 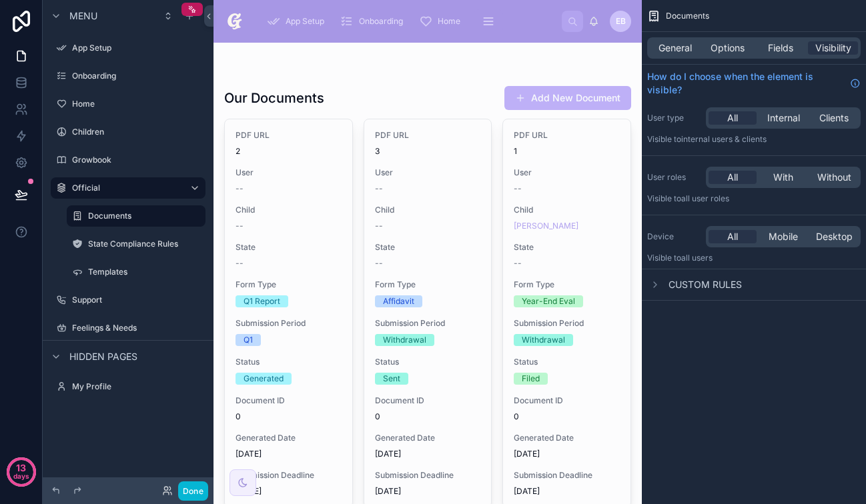 I want to click on a: My Profile, so click(x=128, y=387).